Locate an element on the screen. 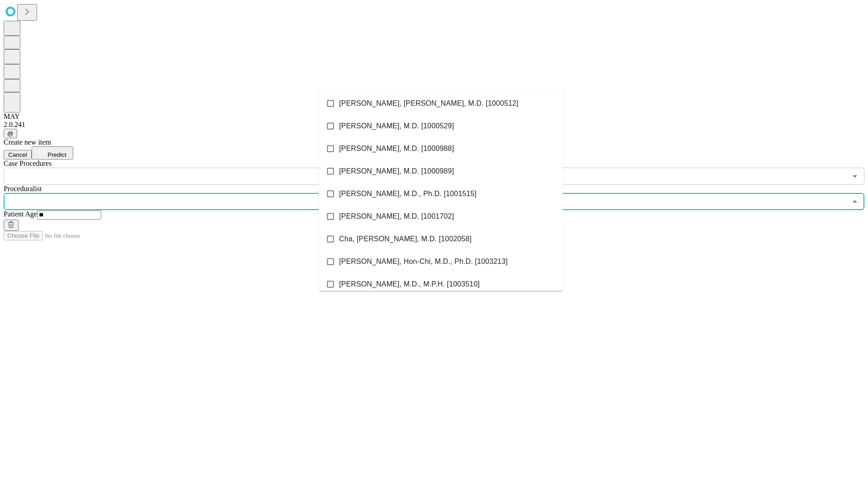 Image resolution: width=868 pixels, height=488 pixels. span: Proceduralist is located at coordinates (23, 189).